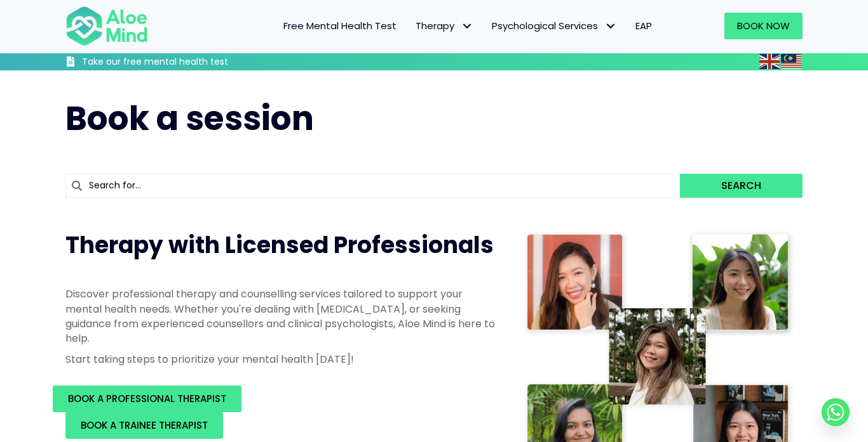 This screenshot has height=442, width=868. What do you see at coordinates (741, 186) in the screenshot?
I see `button: Search` at bounding box center [741, 186].